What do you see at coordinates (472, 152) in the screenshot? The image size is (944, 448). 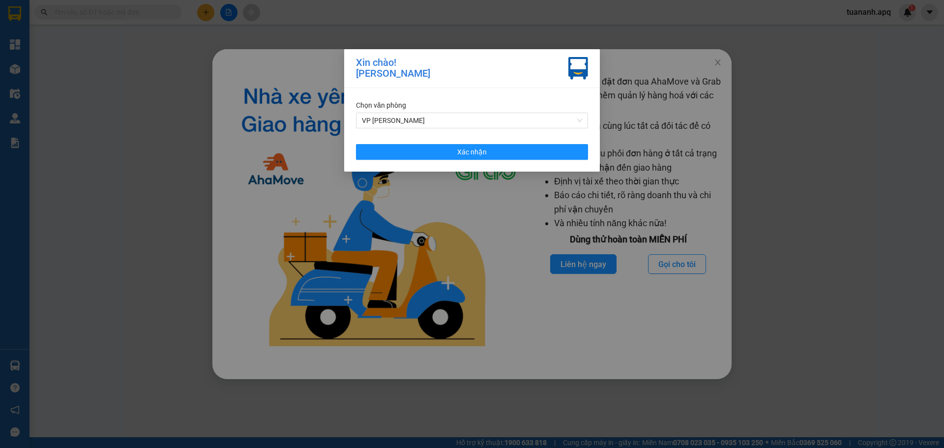 I see `button: Xác nhận` at bounding box center [472, 152].